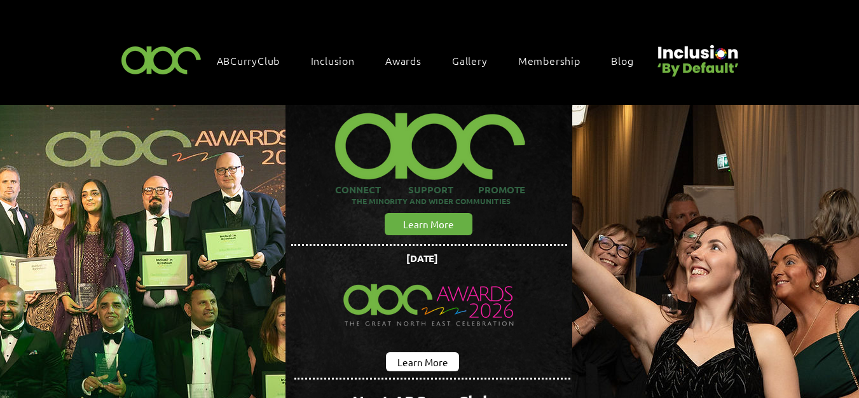  Describe the element at coordinates (403, 60) in the screenshot. I see `span: Awards` at that location.